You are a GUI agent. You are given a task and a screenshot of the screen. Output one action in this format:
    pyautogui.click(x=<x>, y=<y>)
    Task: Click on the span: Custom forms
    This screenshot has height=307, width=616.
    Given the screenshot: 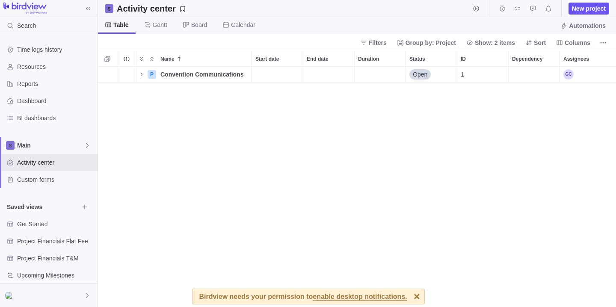 What is the action you would take?
    pyautogui.click(x=56, y=180)
    